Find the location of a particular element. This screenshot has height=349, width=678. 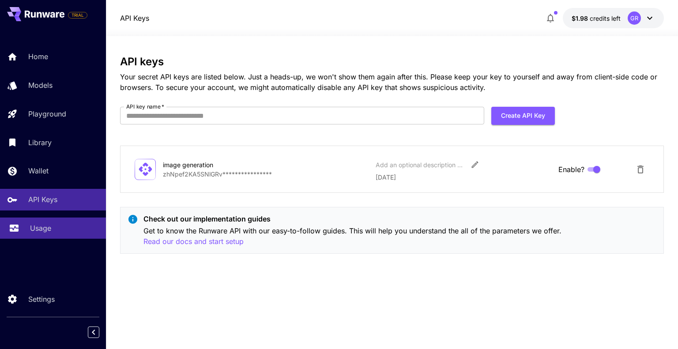

p: Check out our implementation guides is located at coordinates (399, 219).